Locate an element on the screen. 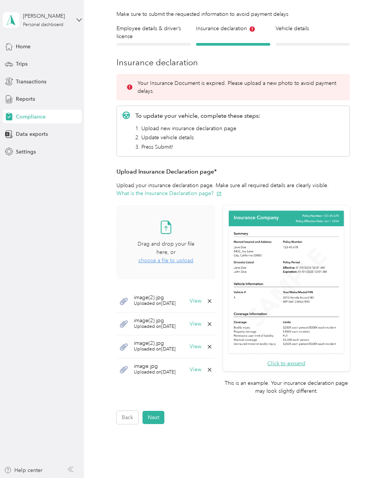  p: Upload your insurance declaration page. Make sure all required details are clearly visible. is located at coordinates (233, 189).